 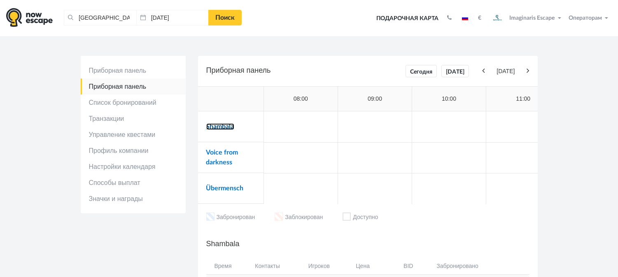 I want to click on h5: Приборная панель, so click(x=368, y=71).